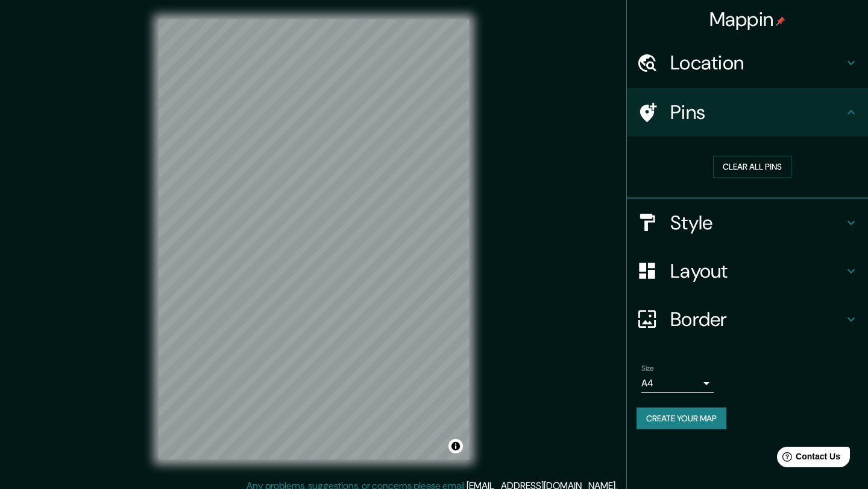  I want to click on div: A4, so click(678, 383).